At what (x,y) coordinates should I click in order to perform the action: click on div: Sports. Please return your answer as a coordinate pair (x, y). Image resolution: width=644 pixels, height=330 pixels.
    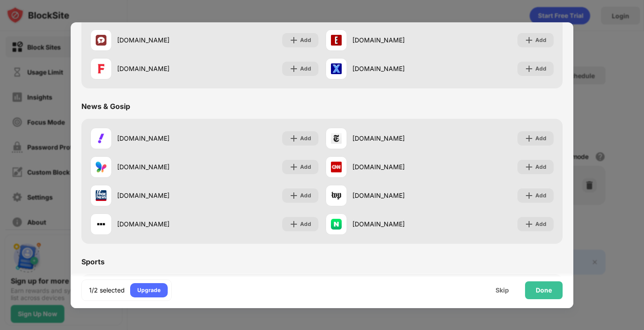
    Looking at the image, I should click on (93, 262).